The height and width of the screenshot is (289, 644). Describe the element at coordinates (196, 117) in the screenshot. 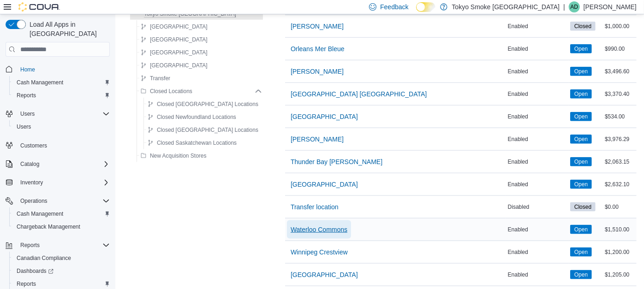

I see `span: Closed Newfoundland Locations` at that location.